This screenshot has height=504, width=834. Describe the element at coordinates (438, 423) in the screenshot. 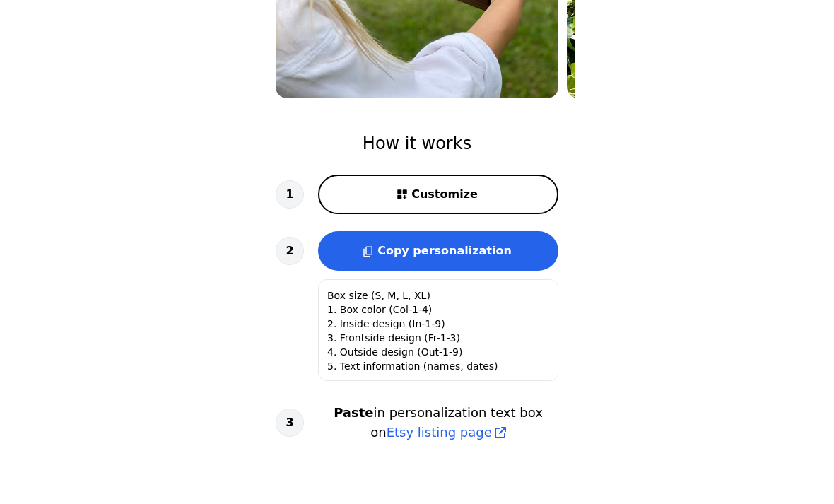

I see `h3: in personalization text box on` at that location.